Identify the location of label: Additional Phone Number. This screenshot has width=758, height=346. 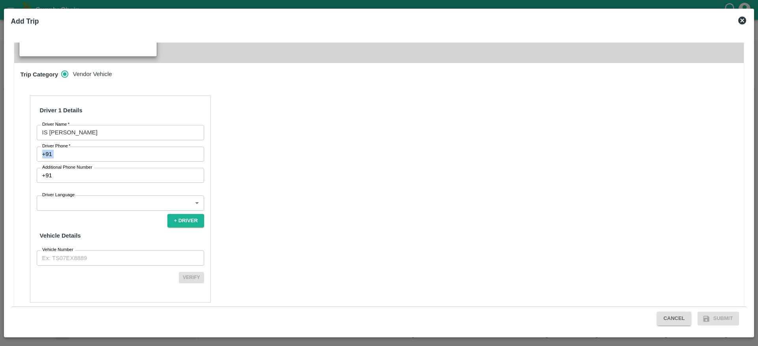
(67, 168).